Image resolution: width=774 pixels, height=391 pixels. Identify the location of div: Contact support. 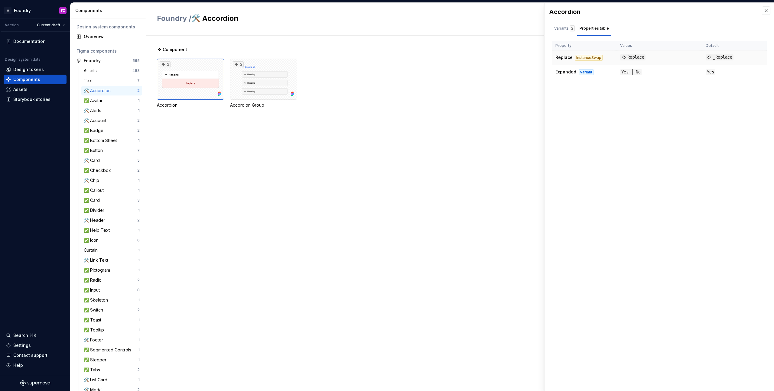
(30, 355).